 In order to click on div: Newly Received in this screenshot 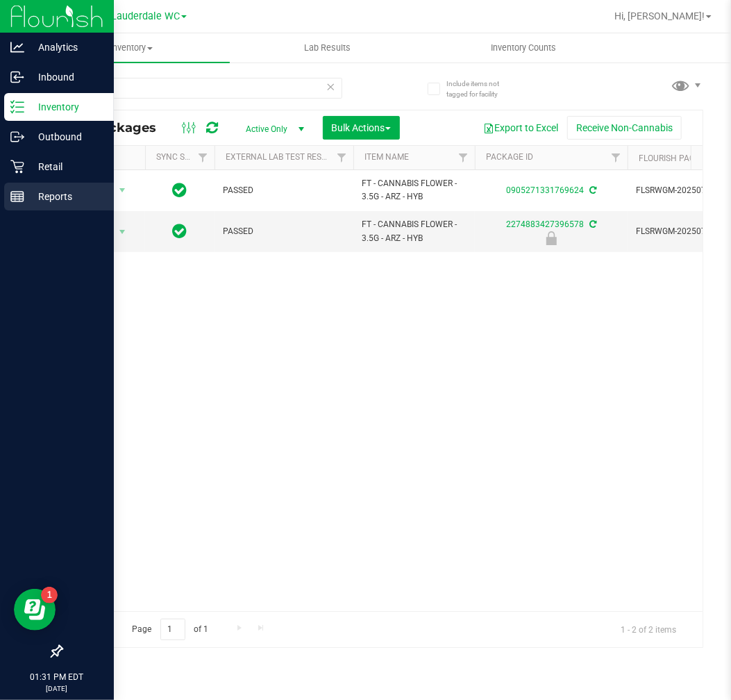, I will do `click(551, 238)`.